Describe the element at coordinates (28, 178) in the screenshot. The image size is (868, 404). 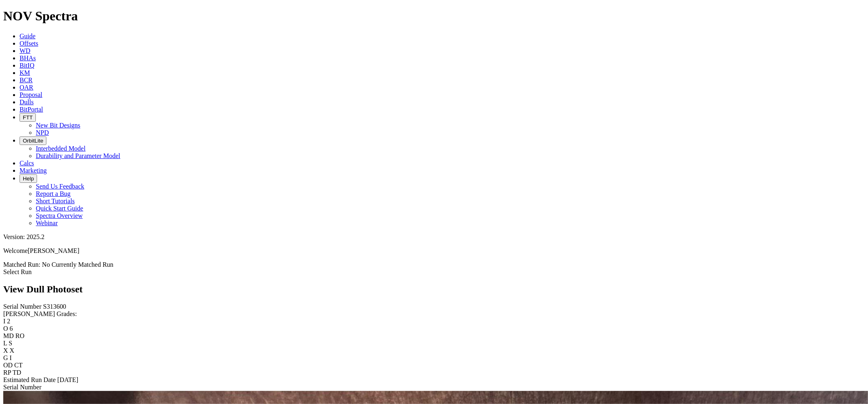
I see `span: Help` at that location.